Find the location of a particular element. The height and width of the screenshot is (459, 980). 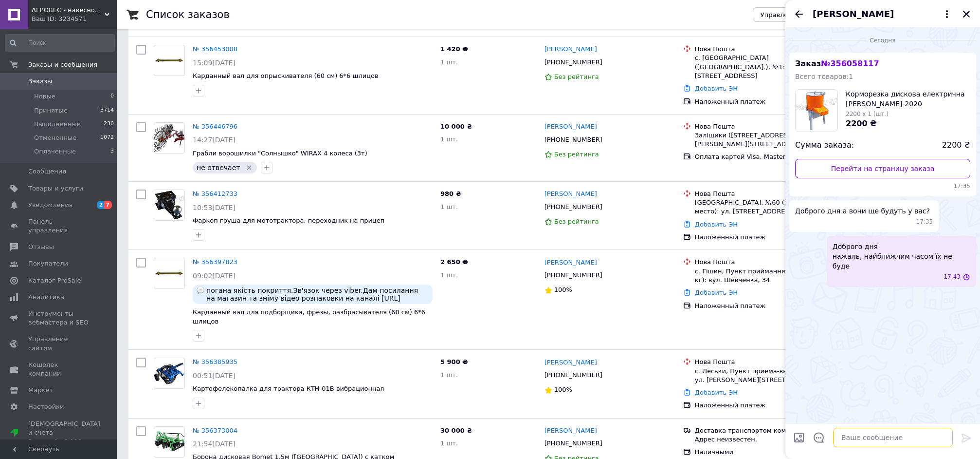

span: Покупатели is located at coordinates (48, 264).